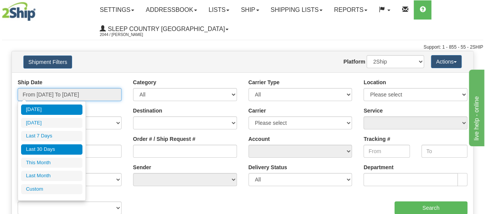 The width and height of the screenshot is (485, 214). I want to click on a: Settings, so click(117, 10).